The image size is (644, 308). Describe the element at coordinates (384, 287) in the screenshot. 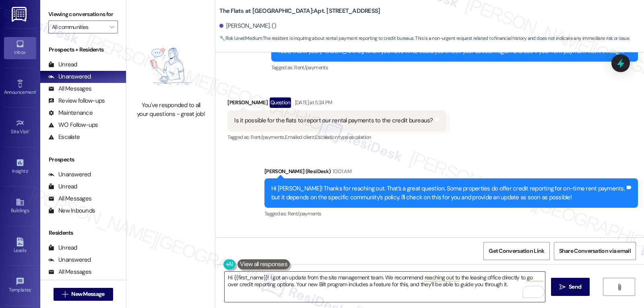

I see `textarea: To enrich screen reader interactions, please activate Accessibility in Grammarly extension settings` at that location.